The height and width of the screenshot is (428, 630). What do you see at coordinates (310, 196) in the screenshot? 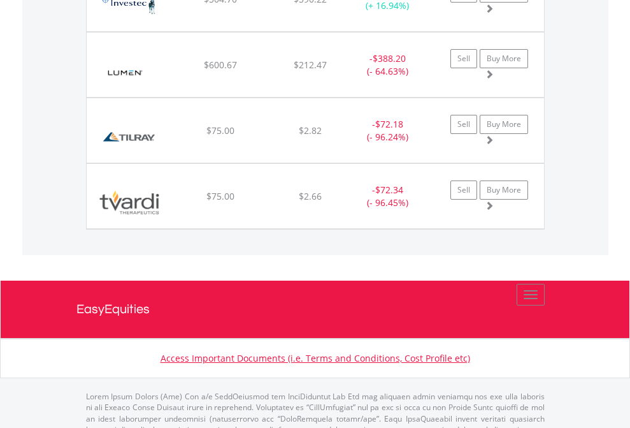
I see `span: $2.66` at bounding box center [310, 196].